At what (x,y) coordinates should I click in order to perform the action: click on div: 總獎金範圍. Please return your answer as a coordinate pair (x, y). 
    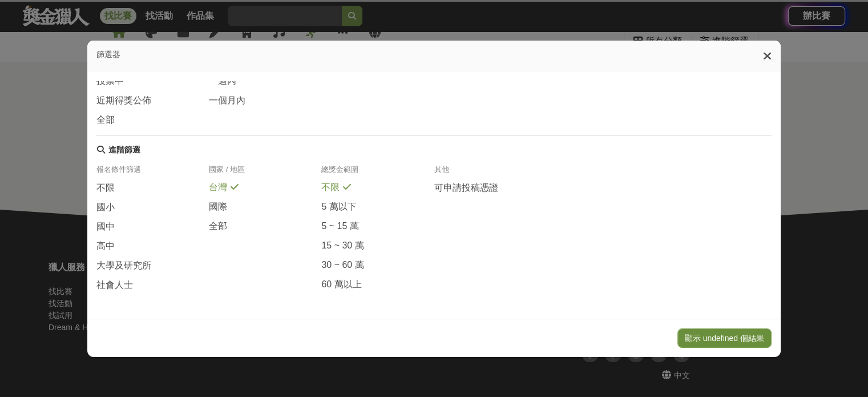
    Looking at the image, I should click on (377, 173).